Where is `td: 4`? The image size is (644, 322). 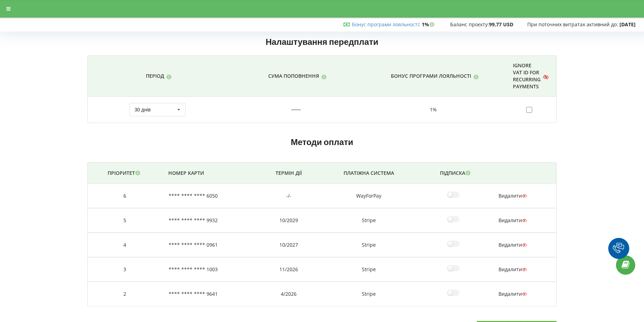
td: 4 is located at coordinates (125, 245).